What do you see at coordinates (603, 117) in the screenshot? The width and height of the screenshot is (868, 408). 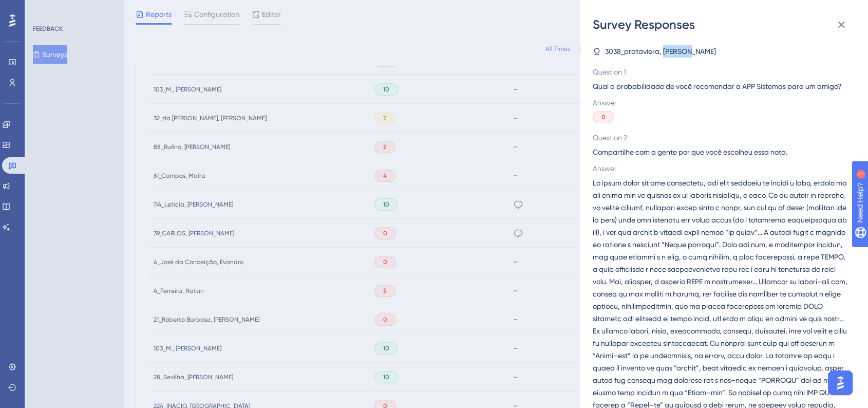 I see `span: 0` at bounding box center [603, 117].